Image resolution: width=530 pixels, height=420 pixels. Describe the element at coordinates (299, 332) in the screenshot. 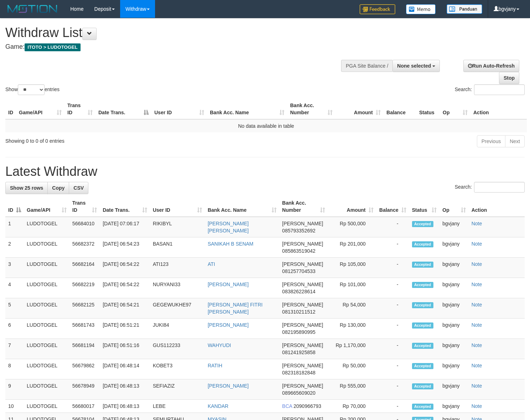

I see `span: Copy 082195890995 to clipboard` at that location.